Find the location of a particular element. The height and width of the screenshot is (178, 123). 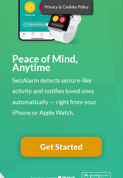

a: Get Started is located at coordinates (61, 147).